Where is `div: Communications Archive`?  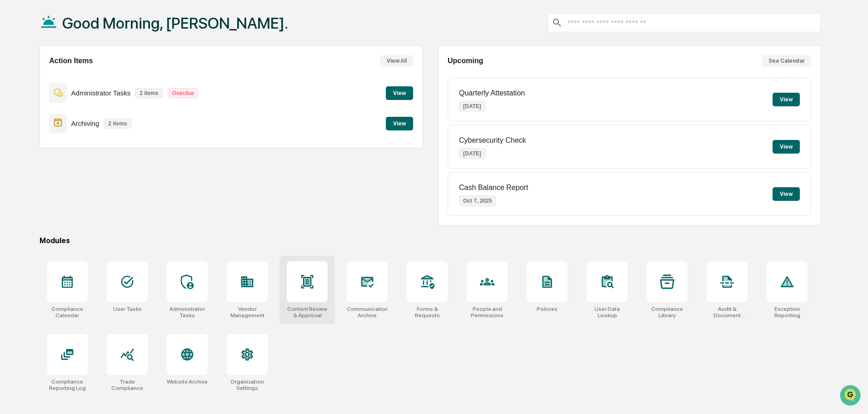 div: Communications Archive is located at coordinates (367, 312).